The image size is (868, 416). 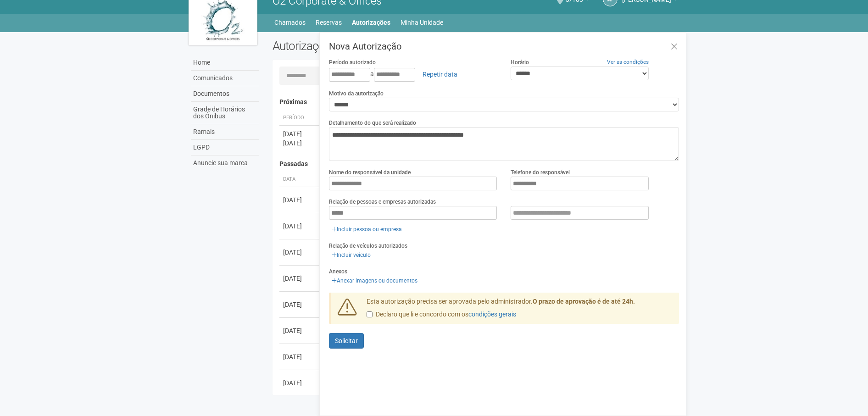 I want to click on a: Reservas, so click(x=329, y=22).